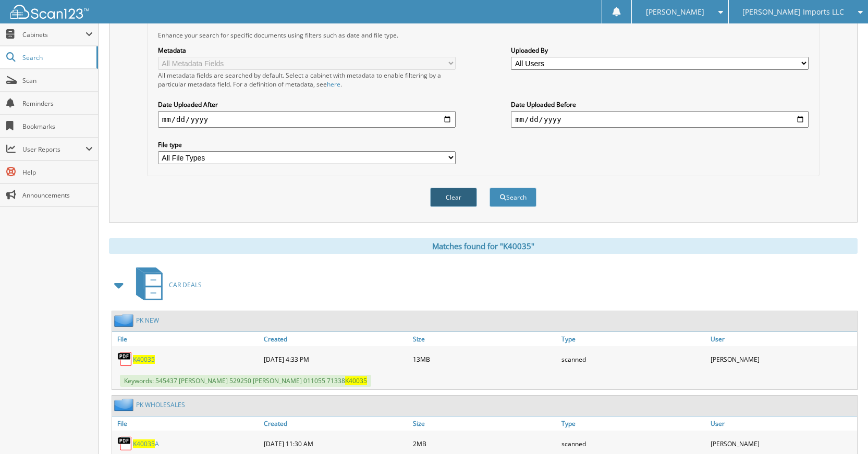 This screenshot has width=868, height=454. I want to click on a: PK WHOLESALES, so click(161, 405).